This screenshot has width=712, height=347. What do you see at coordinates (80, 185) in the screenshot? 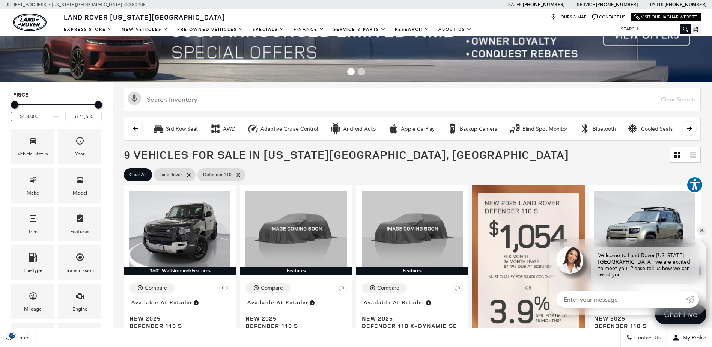
I see `div: ModelModel` at bounding box center [80, 185].